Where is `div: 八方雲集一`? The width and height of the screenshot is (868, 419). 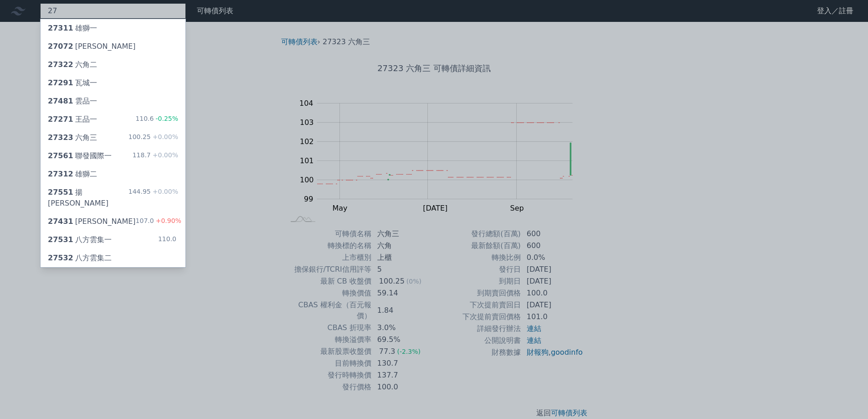 div: 八方雲集一 is located at coordinates (80, 240).